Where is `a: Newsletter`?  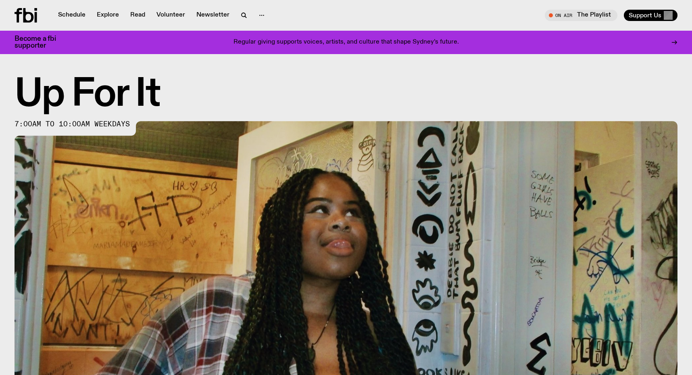
a: Newsletter is located at coordinates (213, 15).